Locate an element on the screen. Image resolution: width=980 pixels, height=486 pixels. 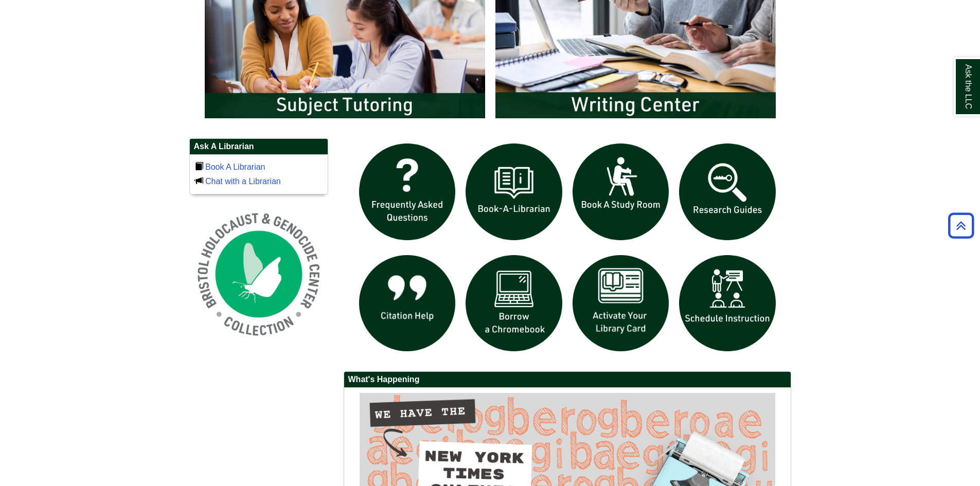
img: For faculty. Schedule Library Instruction icon links to form. is located at coordinates (728, 304).